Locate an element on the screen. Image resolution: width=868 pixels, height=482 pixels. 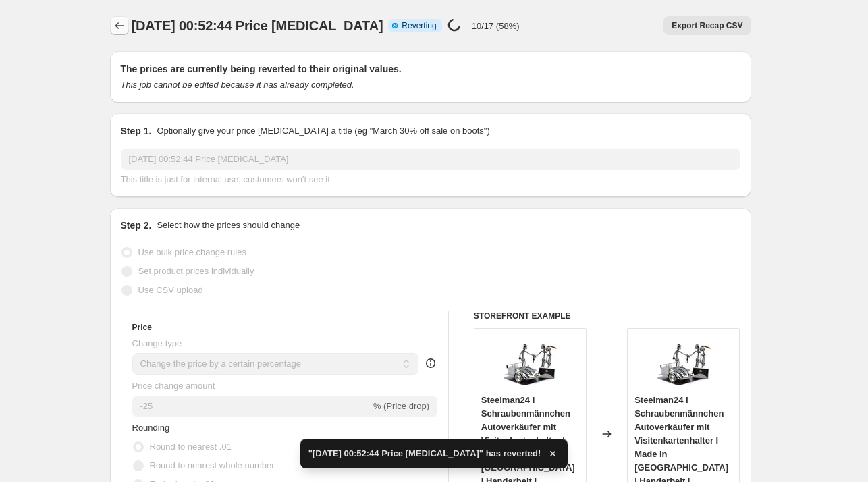
span: This title is just for internal use, customers won't see it is located at coordinates (226, 179).